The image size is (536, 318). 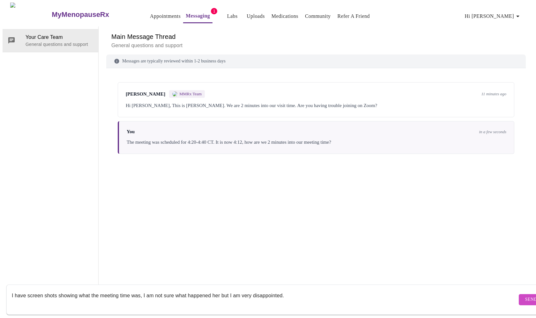 What do you see at coordinates (165, 16) in the screenshot?
I see `a: Appointments` at bounding box center [165, 16].